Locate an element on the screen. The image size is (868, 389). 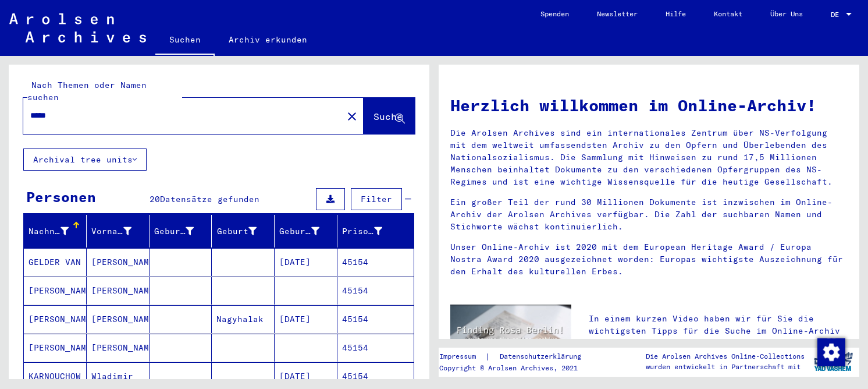
span: 20 is located at coordinates (155, 199).